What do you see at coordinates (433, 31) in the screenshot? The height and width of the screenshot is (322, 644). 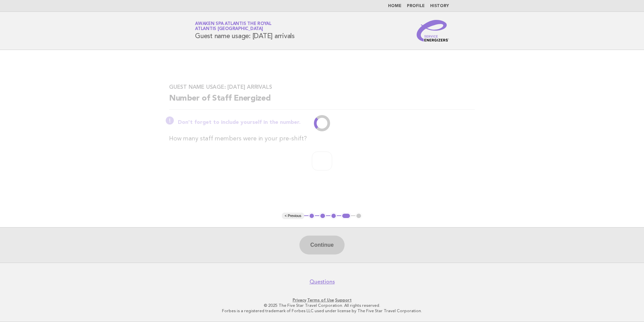 I see `img: Service Energizers` at bounding box center [433, 31].